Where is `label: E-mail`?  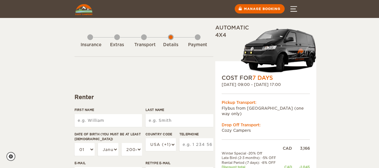 label: E-mail is located at coordinates (108, 162).